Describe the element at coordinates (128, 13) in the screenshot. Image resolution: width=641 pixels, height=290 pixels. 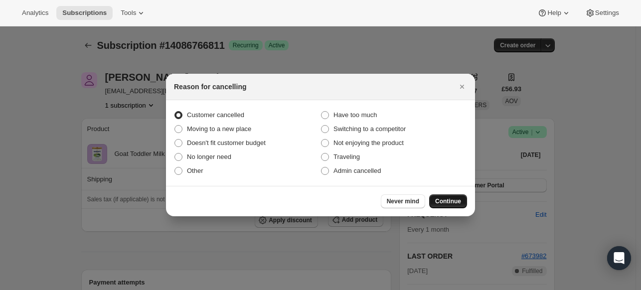
I see `span: Tools` at that location.